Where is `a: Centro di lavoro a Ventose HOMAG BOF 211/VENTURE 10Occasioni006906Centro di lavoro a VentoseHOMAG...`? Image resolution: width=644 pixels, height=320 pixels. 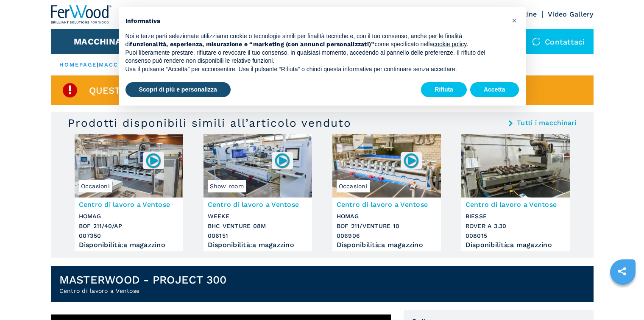 a: Centro di lavoro a Ventose HOMAG BOF 211/VENTURE 10Occasioni006906Centro di lavoro a VentoseHOMAG... is located at coordinates (386, 192).